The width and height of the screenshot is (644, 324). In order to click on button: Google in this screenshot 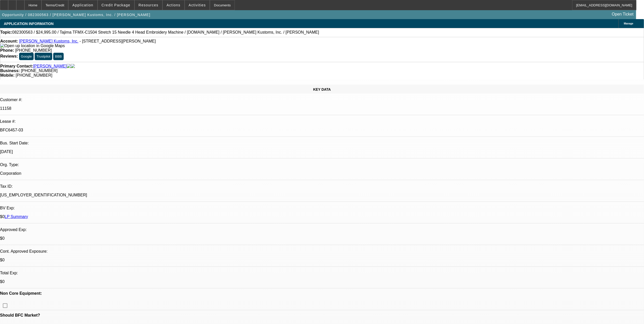, I will do `click(26, 56)`.